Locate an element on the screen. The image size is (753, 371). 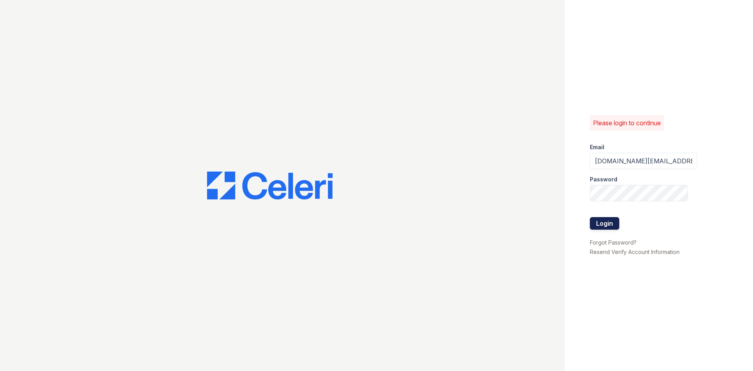
img: CE_Logo_Blue-a8612792a0a2168367f1c8372b55b34899dd931a85d93a1a3d3e32e68fde9ad4.png is located at coordinates (270, 185).